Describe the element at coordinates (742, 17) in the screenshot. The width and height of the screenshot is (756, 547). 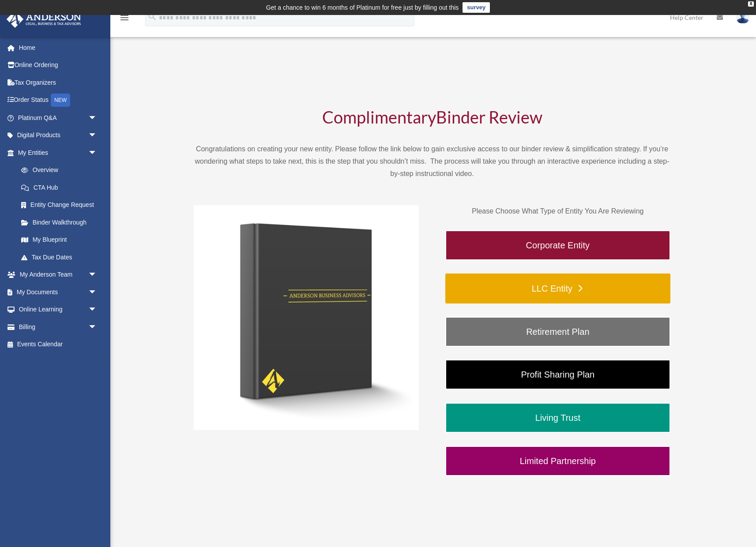
I see `img: User Pic` at that location.